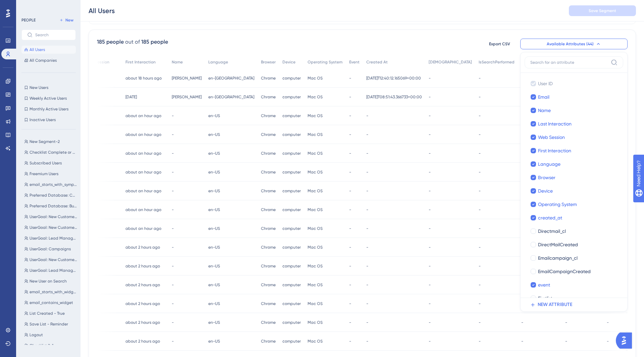 The width and height of the screenshot is (644, 357). I want to click on span: Save List - Reminder, so click(49, 324).